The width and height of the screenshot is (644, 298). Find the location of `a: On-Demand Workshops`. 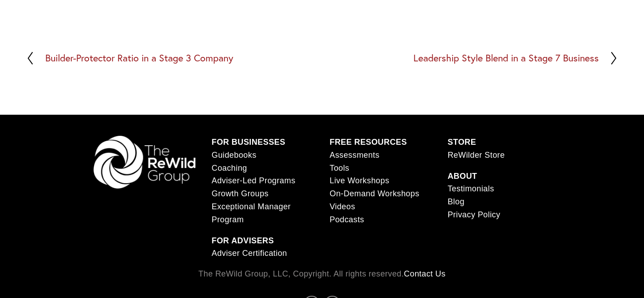

a: On-Demand Workshops is located at coordinates (375, 193).